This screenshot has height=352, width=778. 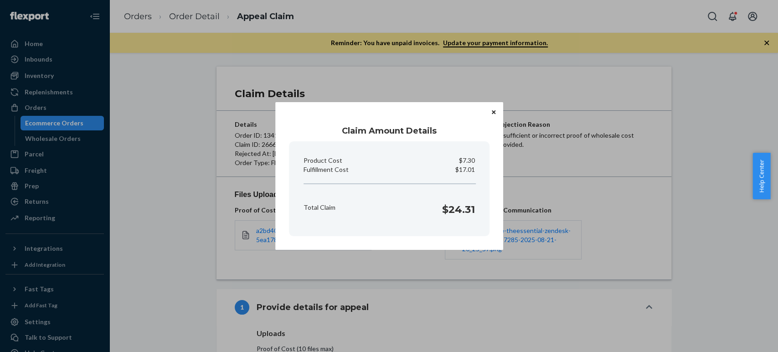 I want to click on p: Total Claim, so click(x=319, y=207).